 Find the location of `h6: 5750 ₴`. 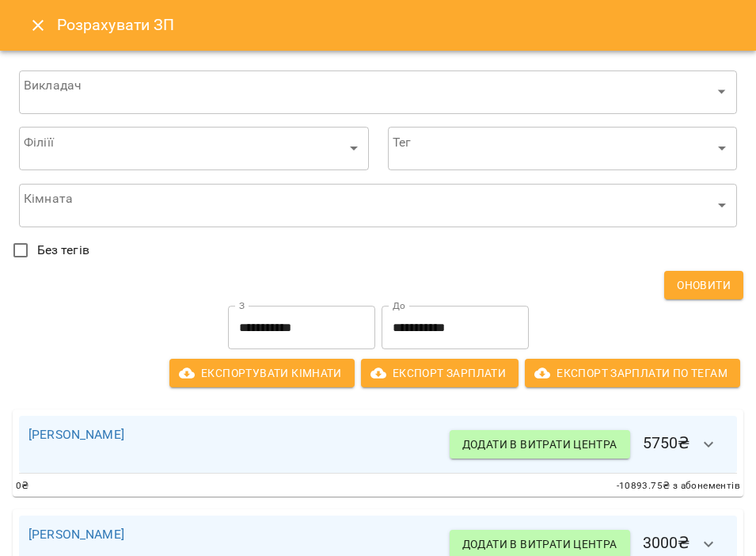

h6: 5750 ₴ is located at coordinates (588, 444).